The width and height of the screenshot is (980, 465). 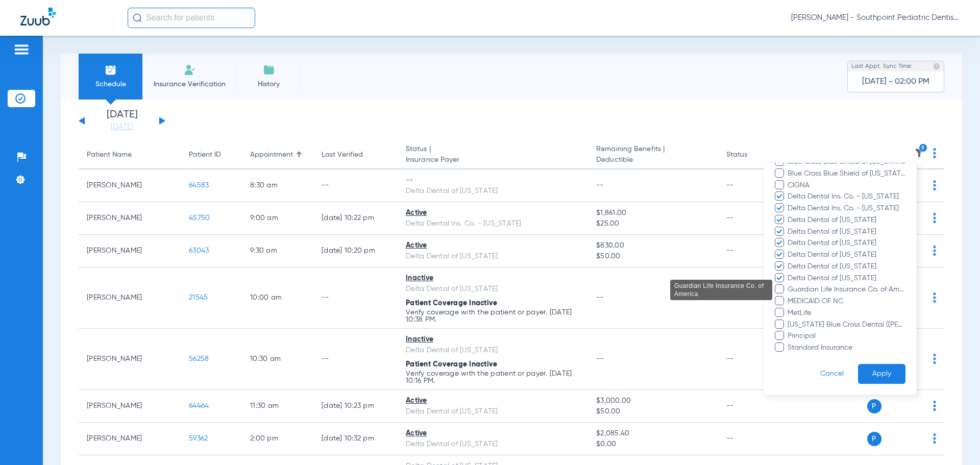 What do you see at coordinates (846, 336) in the screenshot?
I see `span: Principal` at bounding box center [846, 336].